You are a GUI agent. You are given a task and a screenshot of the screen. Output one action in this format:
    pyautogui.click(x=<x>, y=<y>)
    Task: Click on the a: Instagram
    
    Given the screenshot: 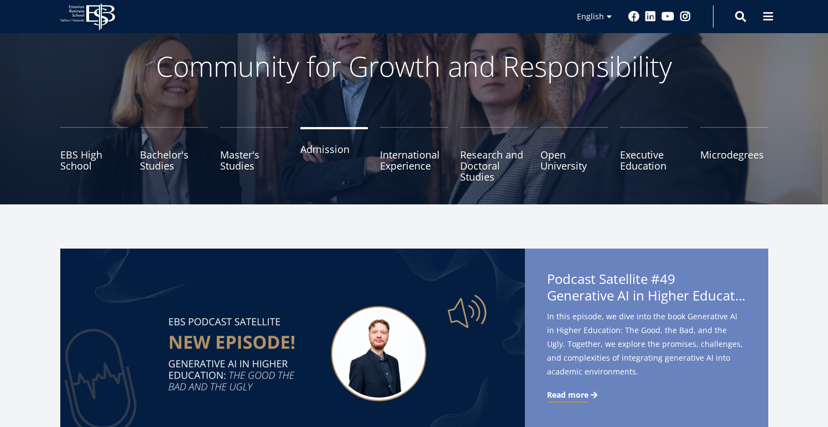 What is the action you would take?
    pyautogui.click(x=685, y=17)
    